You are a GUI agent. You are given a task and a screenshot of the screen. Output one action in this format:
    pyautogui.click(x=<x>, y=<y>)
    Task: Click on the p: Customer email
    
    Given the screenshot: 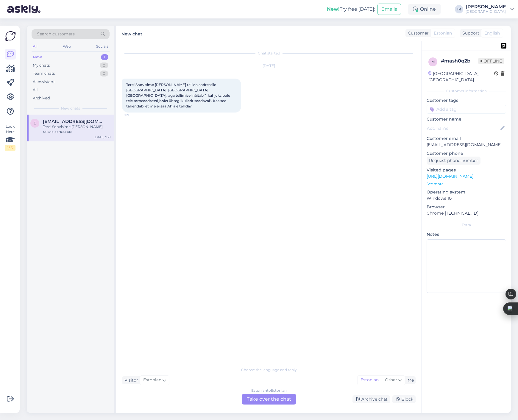 What is the action you would take?
    pyautogui.click(x=466, y=138)
    